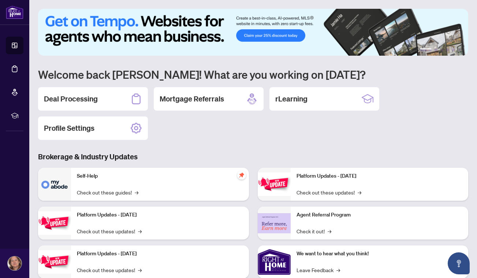 Image resolution: width=477 pixels, height=278 pixels. Describe the element at coordinates (314, 231) in the screenshot. I see `a: Check it out!→` at that location.